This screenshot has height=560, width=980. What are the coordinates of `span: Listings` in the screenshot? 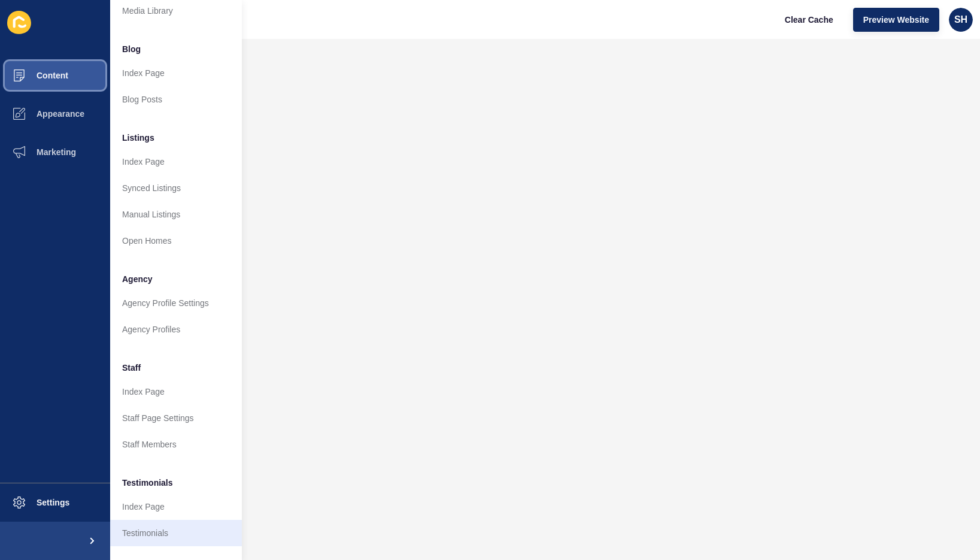 It's located at (139, 138).